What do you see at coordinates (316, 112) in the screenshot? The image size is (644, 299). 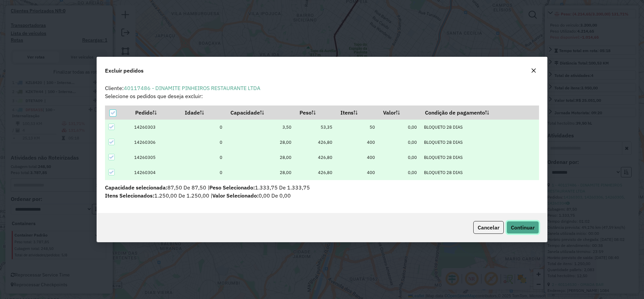 I see `th: Peso` at bounding box center [316, 112].